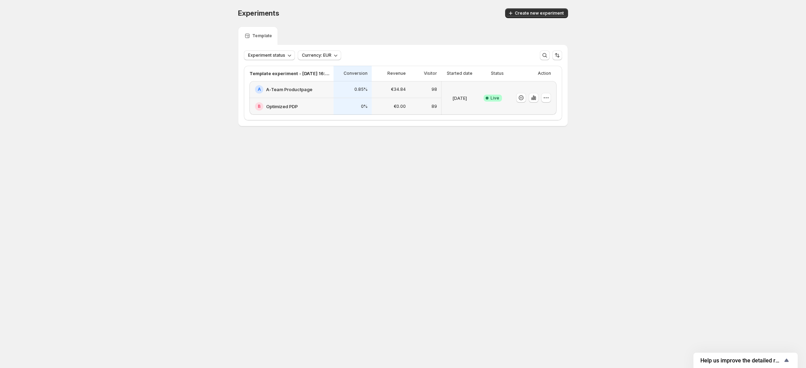  Describe the element at coordinates (430, 73) in the screenshot. I see `p: Visitor` at that location.